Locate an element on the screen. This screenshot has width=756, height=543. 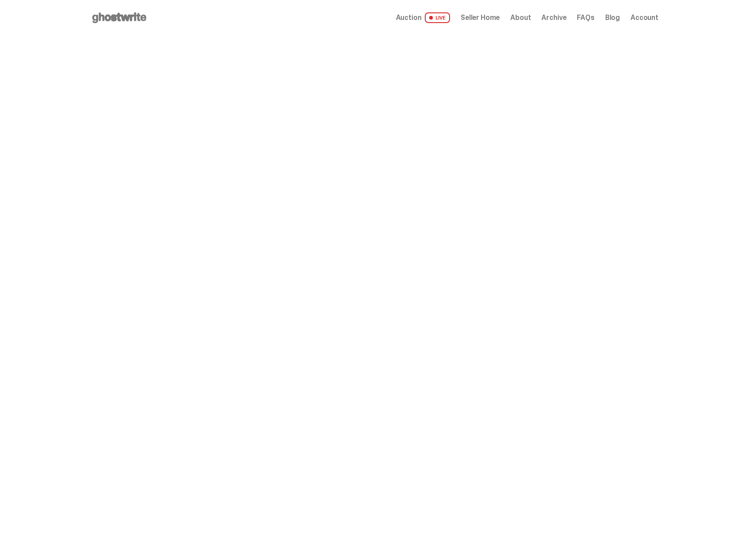
a: Account is located at coordinates (644, 18).